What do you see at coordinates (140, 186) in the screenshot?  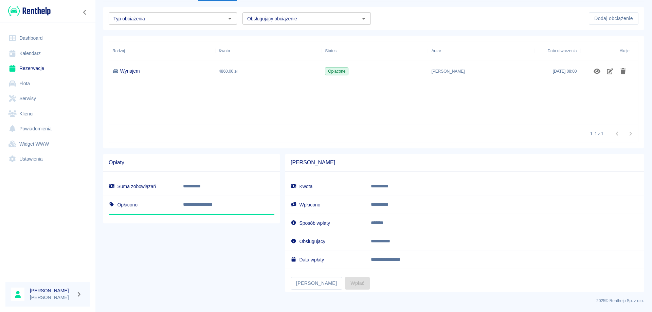 I see `h6: Suma zobowiązań` at bounding box center [140, 186].